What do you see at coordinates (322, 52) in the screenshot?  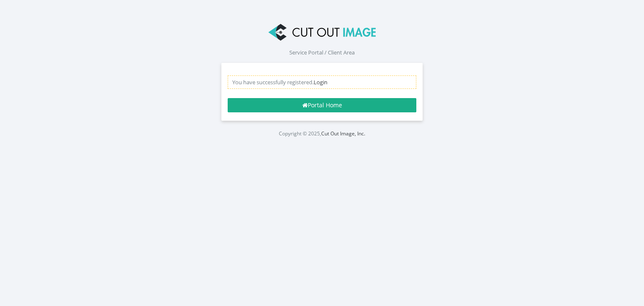 I see `span: Service Portal / Client Area` at bounding box center [322, 52].